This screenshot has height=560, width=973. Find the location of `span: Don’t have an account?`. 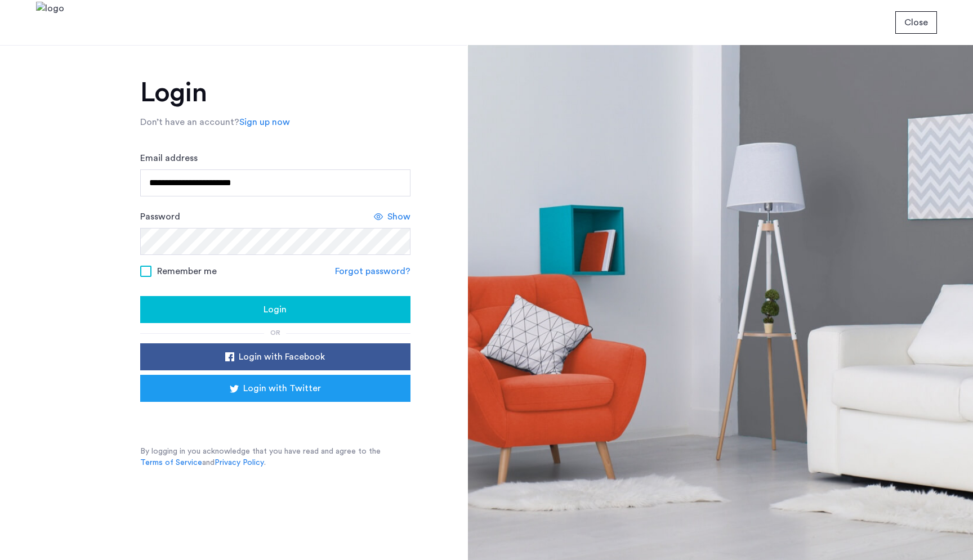

span: Don’t have an account? is located at coordinates (190, 122).